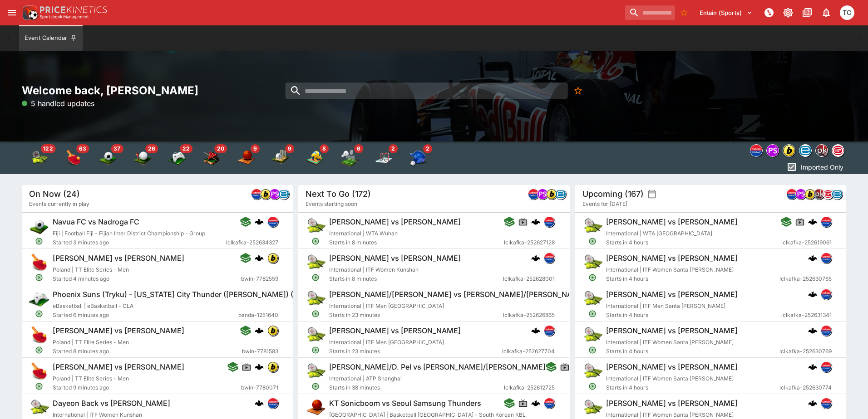  I want to click on div: Thomas OConnor, so click(847, 13).